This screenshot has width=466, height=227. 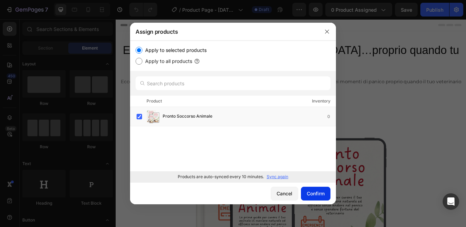 What do you see at coordinates (224, 32) in the screenshot?
I see `div: Assign products` at bounding box center [224, 32].